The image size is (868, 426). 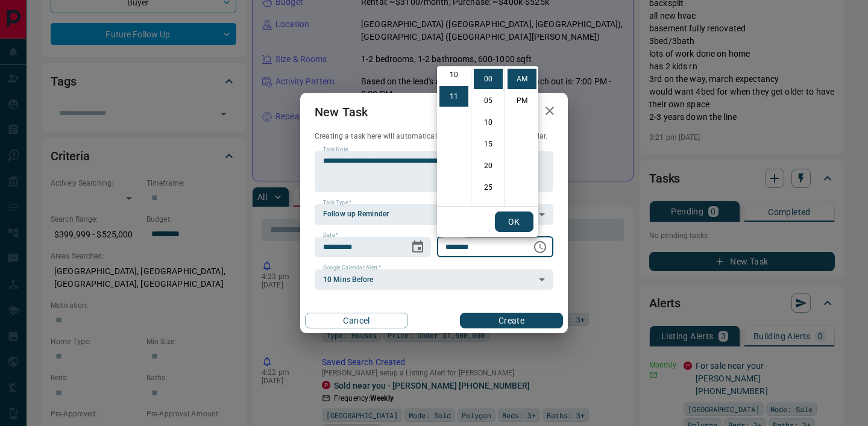 What do you see at coordinates (352, 267) in the screenshot?
I see `label: Google Calendar Alert` at bounding box center [352, 267].